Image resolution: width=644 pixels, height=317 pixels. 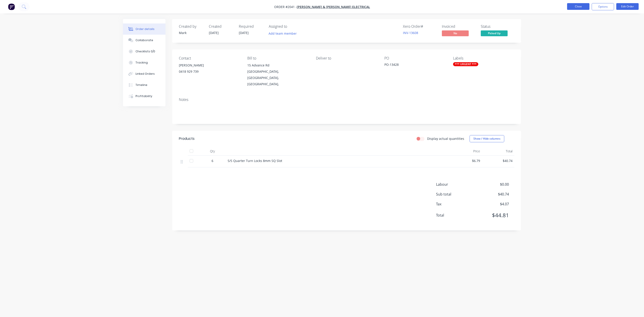 I want to click on span: S/S Quarter Turn Locks 8mm SQ Slot, so click(x=255, y=161).